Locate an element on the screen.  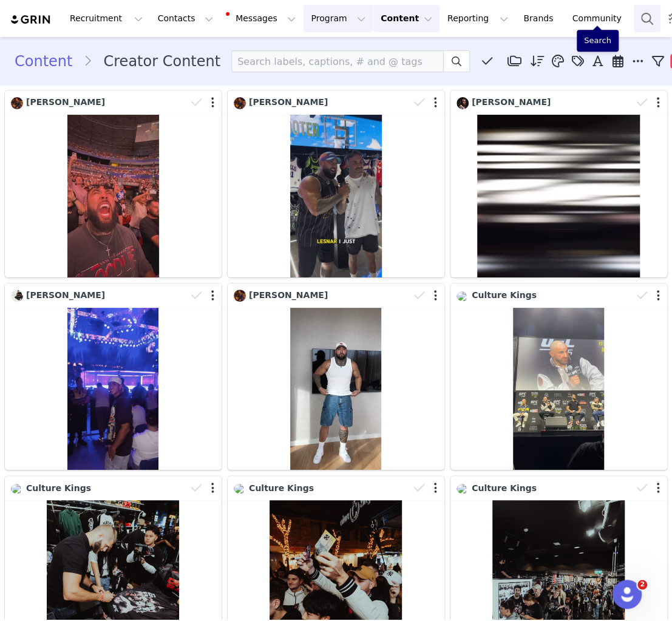
img: grin logo is located at coordinates (31, 20).